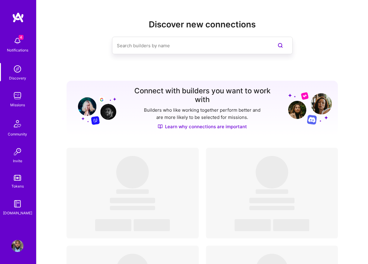 Image resolution: width=368 pixels, height=264 pixels. What do you see at coordinates (17, 161) in the screenshot?
I see `div: Invite` at bounding box center [17, 161].